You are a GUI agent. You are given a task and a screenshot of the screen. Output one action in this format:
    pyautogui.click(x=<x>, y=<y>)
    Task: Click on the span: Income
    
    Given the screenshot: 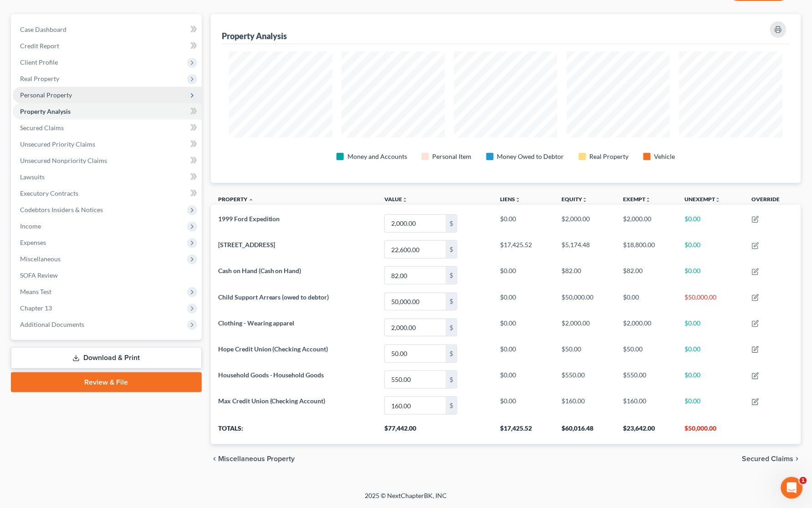 What is the action you would take?
    pyautogui.click(x=30, y=225)
    